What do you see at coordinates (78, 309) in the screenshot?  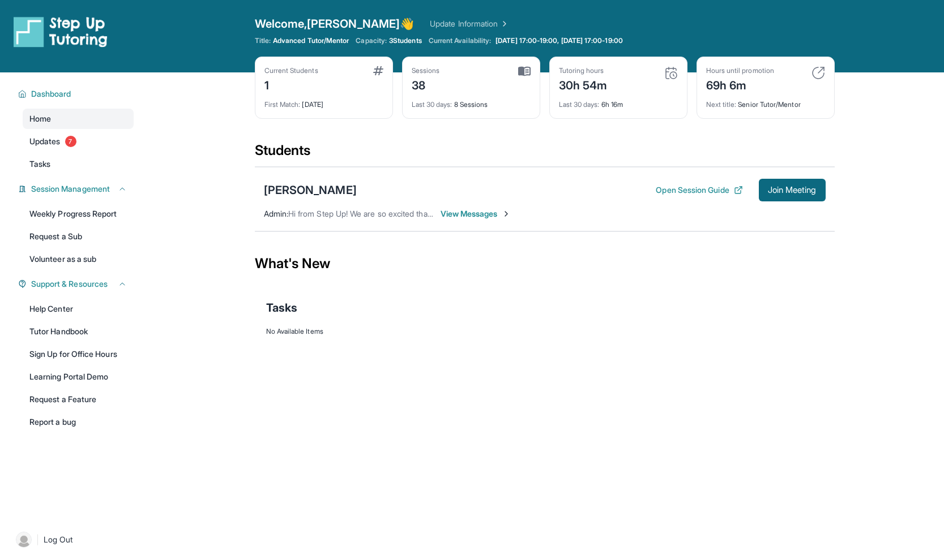 I see `a: Help Center` at bounding box center [78, 309].